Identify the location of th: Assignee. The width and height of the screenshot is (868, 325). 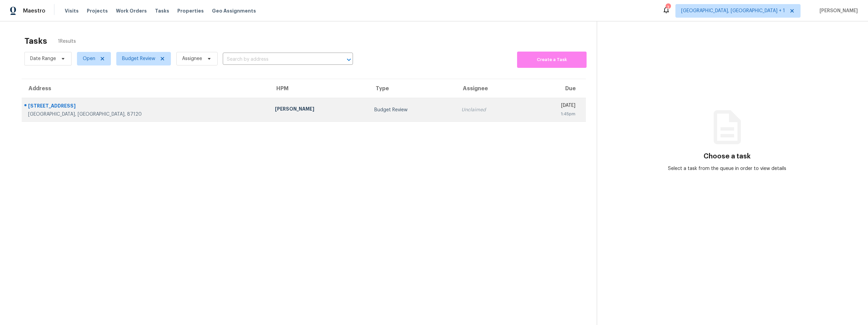
(491, 89).